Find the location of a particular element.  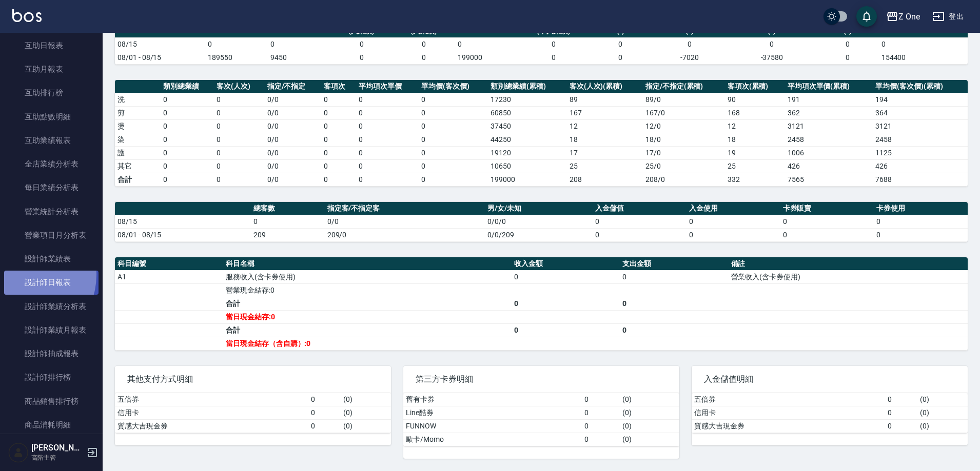

a: 互助排行榜 is located at coordinates (51, 93).